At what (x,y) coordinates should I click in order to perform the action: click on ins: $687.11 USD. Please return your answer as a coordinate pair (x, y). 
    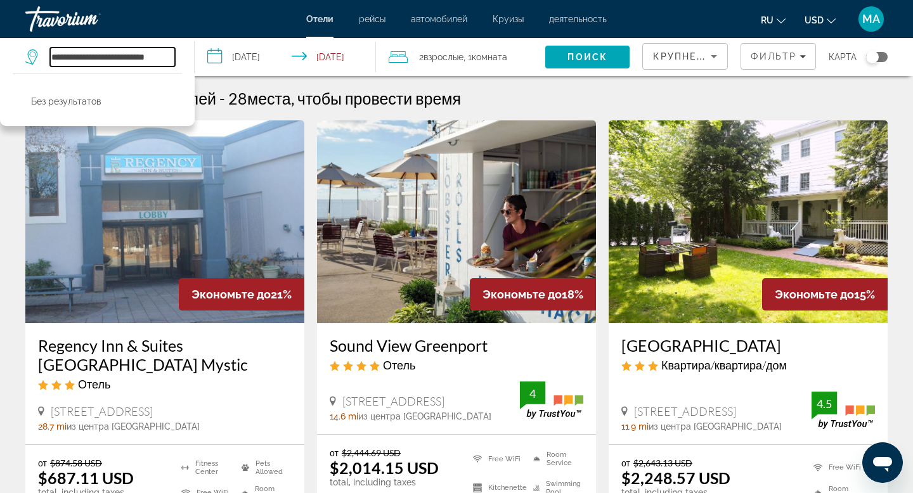
    Looking at the image, I should click on (86, 478).